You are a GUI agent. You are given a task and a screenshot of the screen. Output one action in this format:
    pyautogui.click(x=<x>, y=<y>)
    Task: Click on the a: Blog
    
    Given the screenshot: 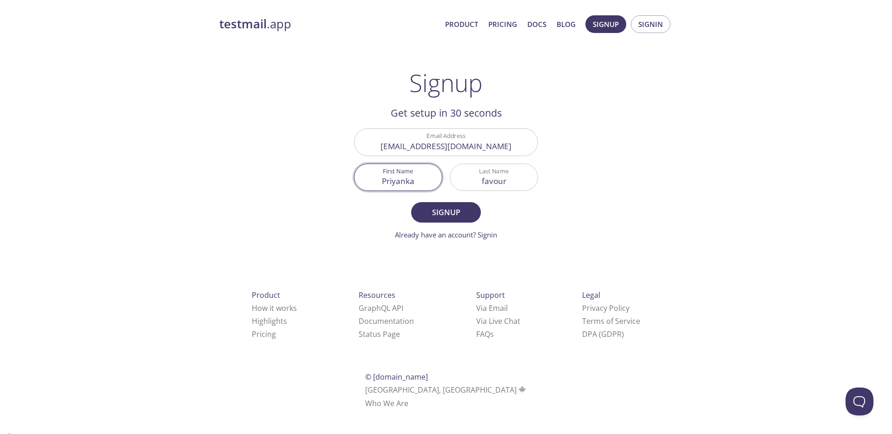 What is the action you would take?
    pyautogui.click(x=566, y=24)
    